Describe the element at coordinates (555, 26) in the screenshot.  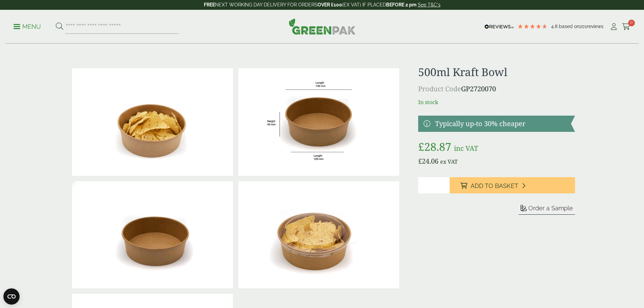
I see `span: 4.8` at that location.